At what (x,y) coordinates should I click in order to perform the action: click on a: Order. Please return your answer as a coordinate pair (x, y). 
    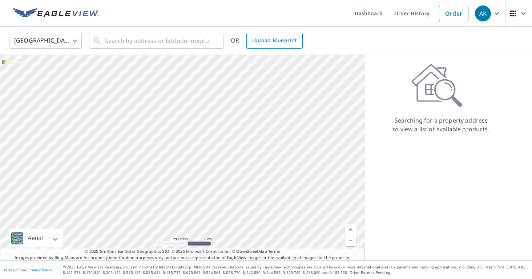
    Looking at the image, I should click on (453, 13).